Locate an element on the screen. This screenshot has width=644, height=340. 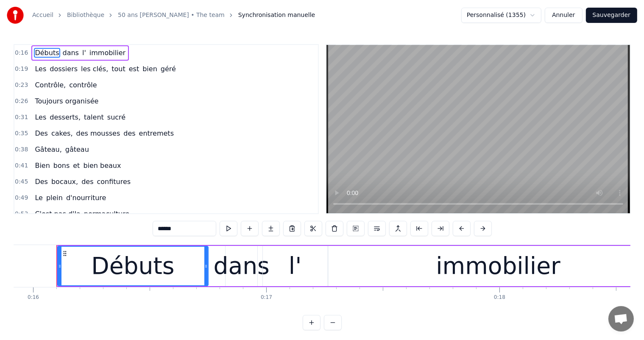
span: 0:23 is located at coordinates (21, 85).